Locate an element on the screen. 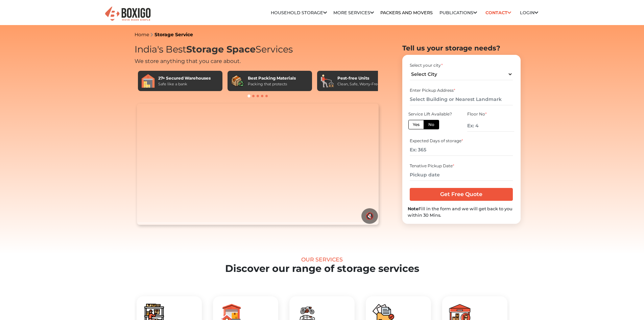  img: 27+ Secured Warehouses is located at coordinates (148, 81).